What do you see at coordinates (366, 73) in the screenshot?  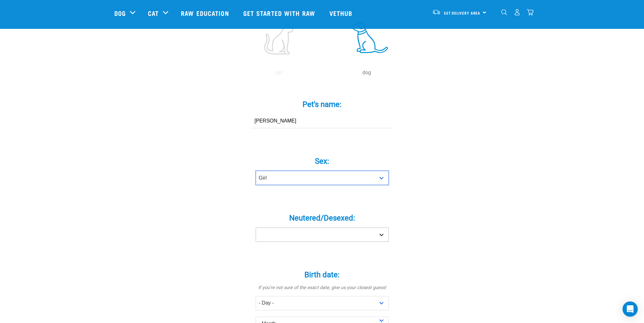 I see `p: dog` at bounding box center [366, 73].